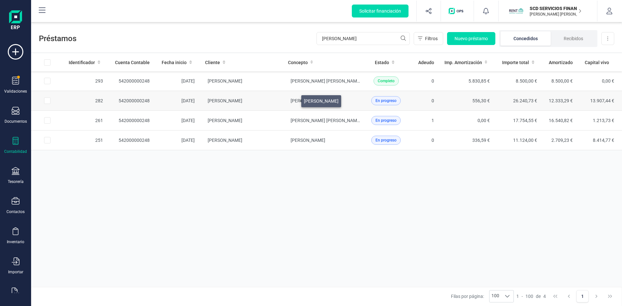 This screenshot has height=306, width=622. What do you see at coordinates (518, 140) in the screenshot?
I see `td: 11.124,00 €` at bounding box center [518, 140].